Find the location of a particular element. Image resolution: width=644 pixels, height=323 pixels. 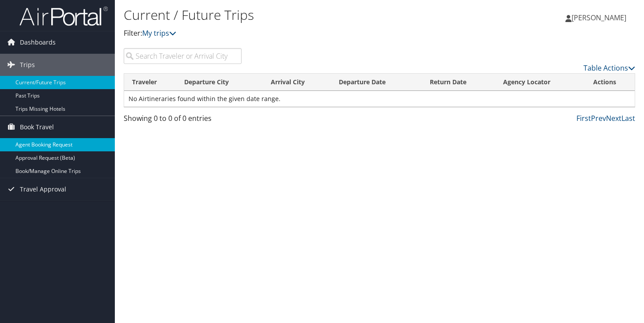

a: My trips is located at coordinates (158, 33).